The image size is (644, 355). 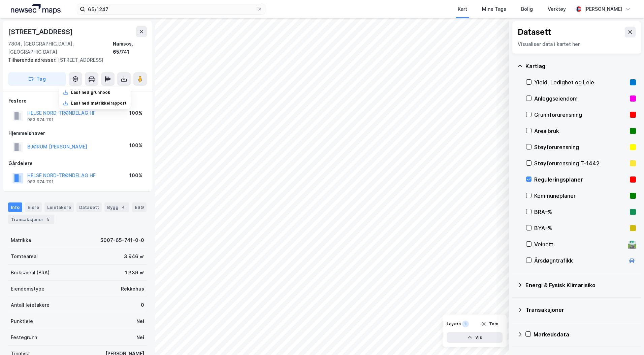 I want to click on img: logo.a4113a55bc3d86da70a041830d287a7e.svg, so click(x=36, y=9).